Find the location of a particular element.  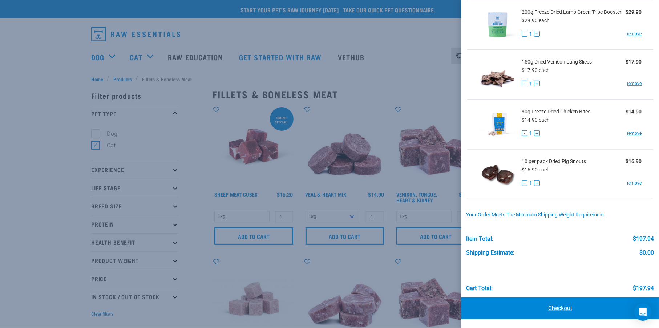

img: Dried Venison Lung Slices is located at coordinates (497, 74).